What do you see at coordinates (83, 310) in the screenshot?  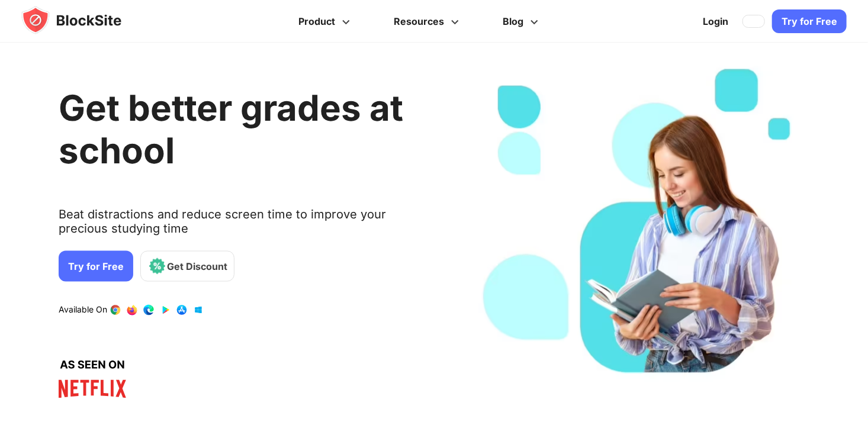 I see `text: Available On` at bounding box center [83, 310].